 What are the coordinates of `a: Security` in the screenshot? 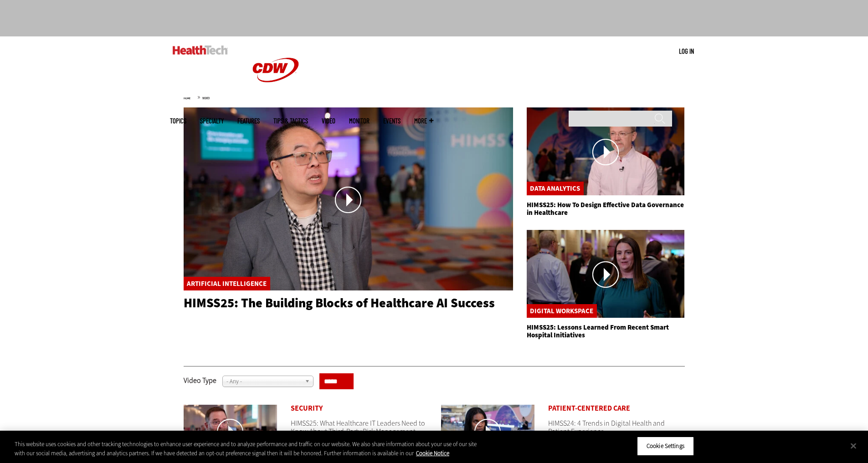 It's located at (306, 408).